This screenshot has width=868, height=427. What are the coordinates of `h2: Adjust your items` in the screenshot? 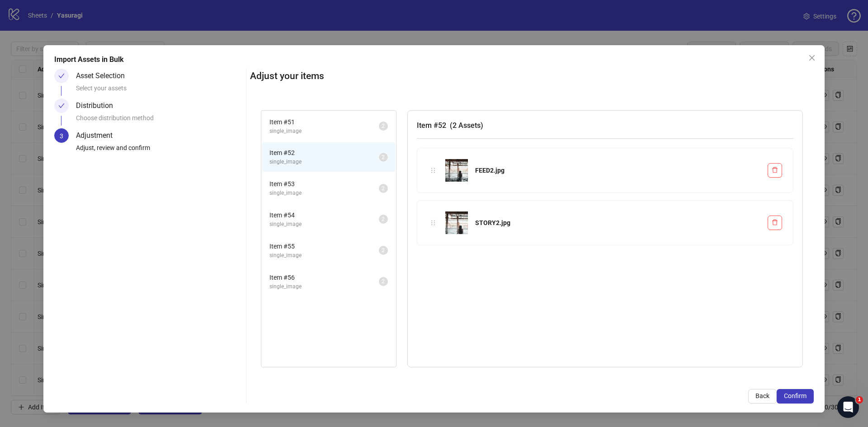 It's located at (532, 76).